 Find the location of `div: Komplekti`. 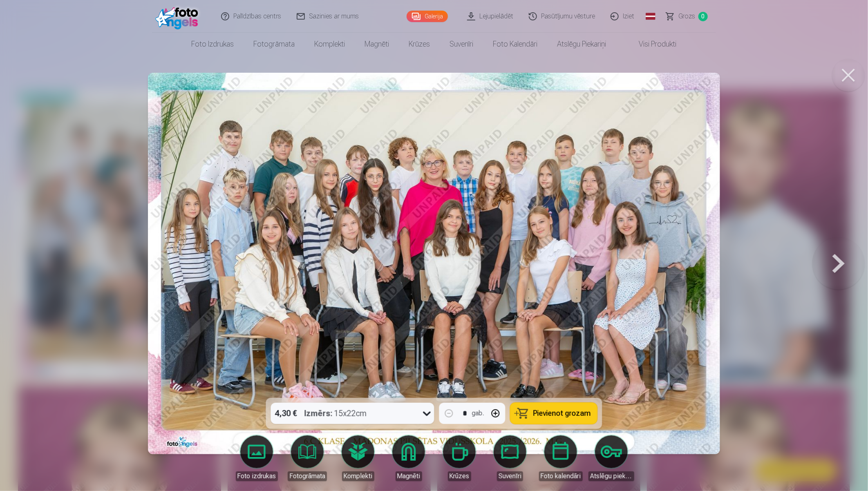

div: Komplekti is located at coordinates (358, 476).